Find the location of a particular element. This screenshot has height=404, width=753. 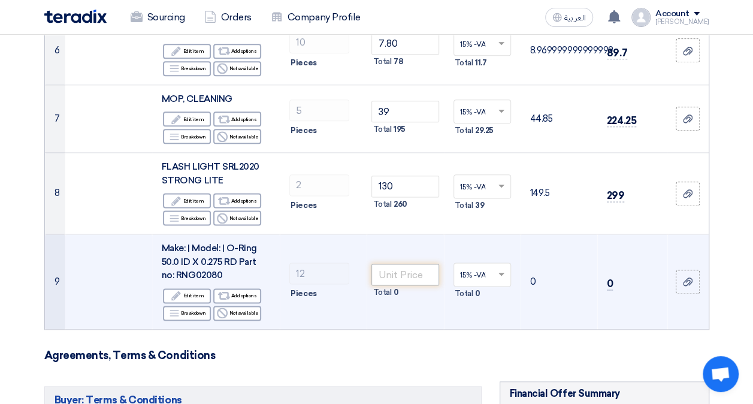

div: Financial Offer Summary is located at coordinates (565, 394).